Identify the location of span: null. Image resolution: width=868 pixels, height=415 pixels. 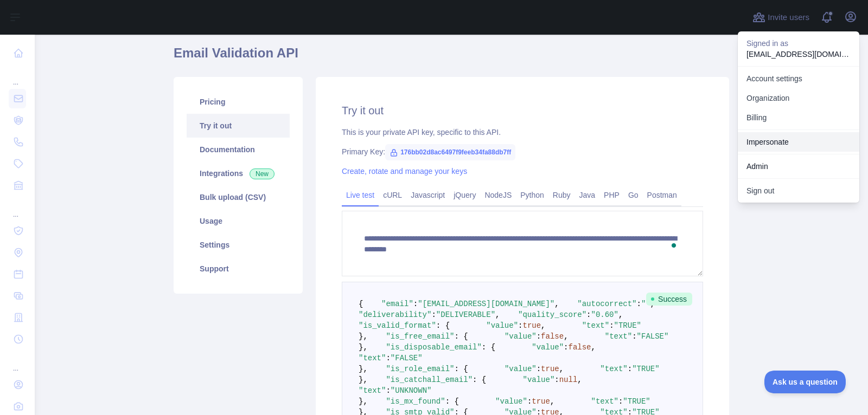
(568, 380).